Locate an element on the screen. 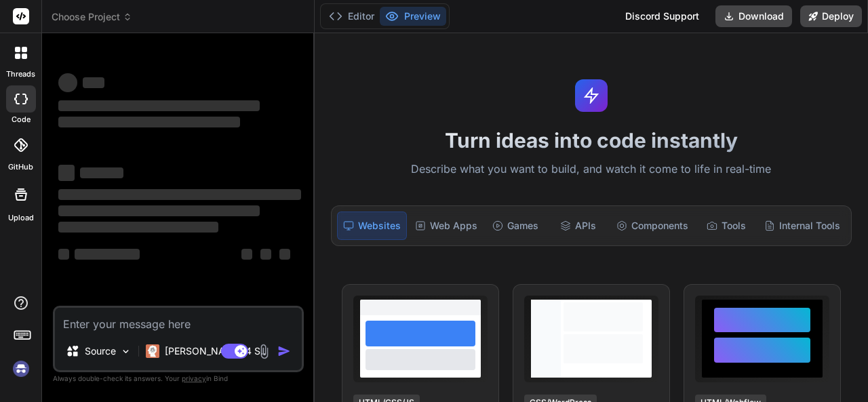  h1: Turn ideas into code instantly is located at coordinates (591, 140).